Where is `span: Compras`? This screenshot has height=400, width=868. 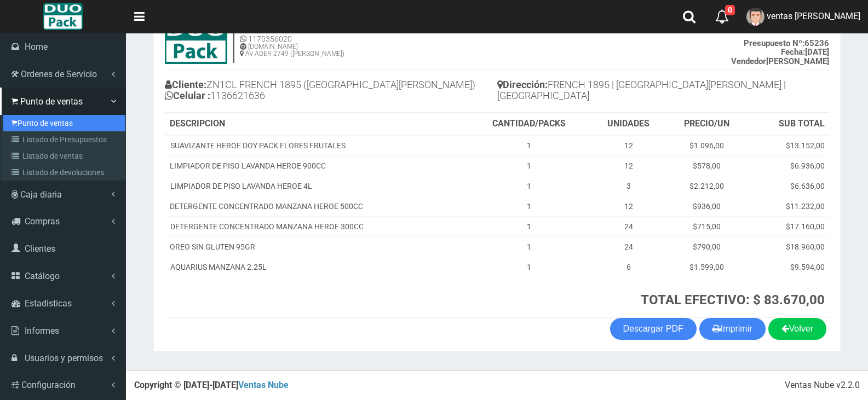 span: Compras is located at coordinates (42, 221).